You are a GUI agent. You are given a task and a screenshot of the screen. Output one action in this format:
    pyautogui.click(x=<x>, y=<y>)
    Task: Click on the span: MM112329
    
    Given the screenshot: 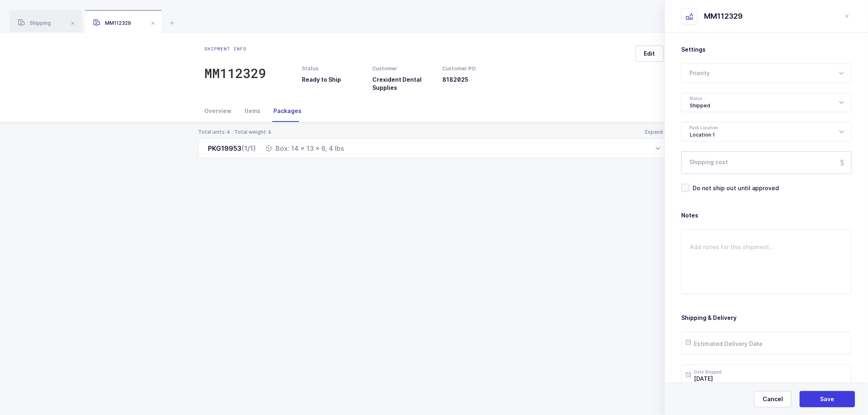 What is the action you would take?
    pyautogui.click(x=112, y=23)
    